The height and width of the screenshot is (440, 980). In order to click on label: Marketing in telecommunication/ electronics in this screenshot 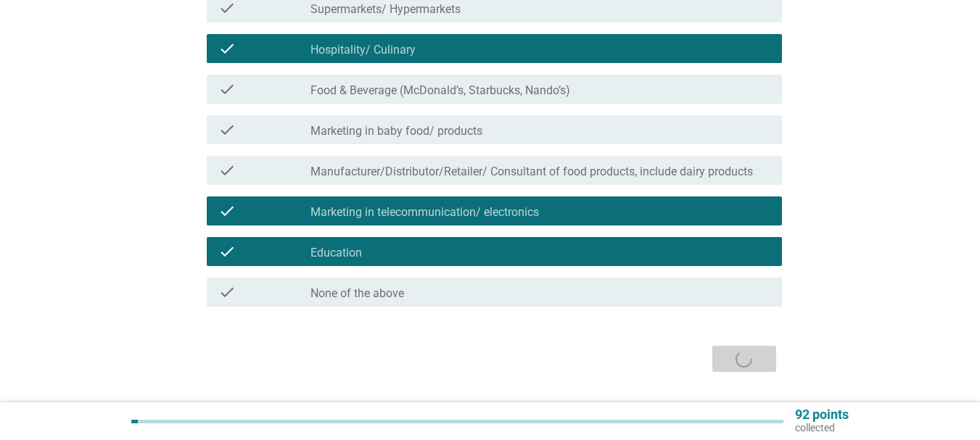, I will do `click(425, 212)`.